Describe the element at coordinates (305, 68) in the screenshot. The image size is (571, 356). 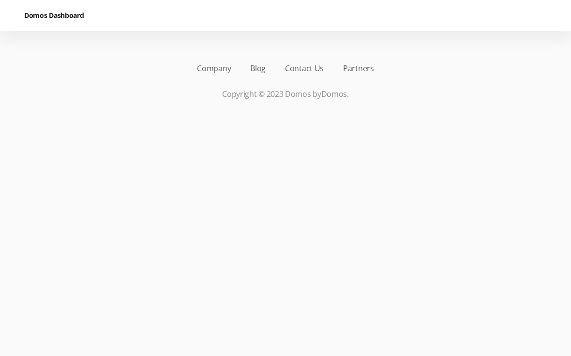
I see `a: Contact Us` at that location.